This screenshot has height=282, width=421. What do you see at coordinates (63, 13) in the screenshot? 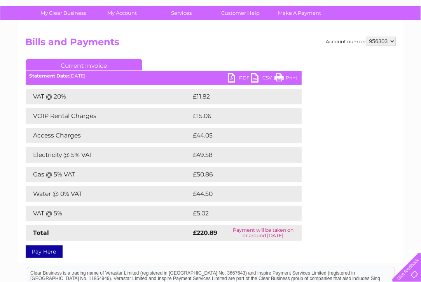
I see `a: My Clear Business` at bounding box center [63, 13].